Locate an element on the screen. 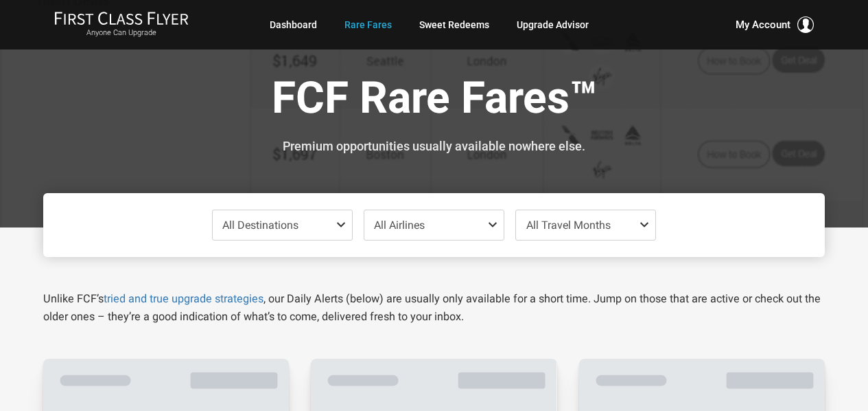 Image resolution: width=868 pixels, height=411 pixels. a: tried and true upgrade strategies is located at coordinates (183, 298).